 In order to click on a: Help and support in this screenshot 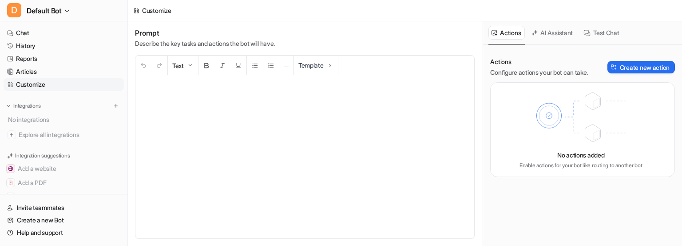, I will do `click(63, 232)`.